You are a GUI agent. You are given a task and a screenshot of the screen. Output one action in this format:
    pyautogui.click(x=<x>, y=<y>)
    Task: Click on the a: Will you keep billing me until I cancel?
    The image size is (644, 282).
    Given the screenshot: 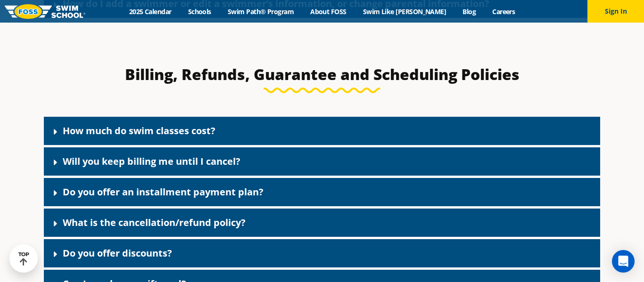 What is the action you would take?
    pyautogui.click(x=151, y=161)
    